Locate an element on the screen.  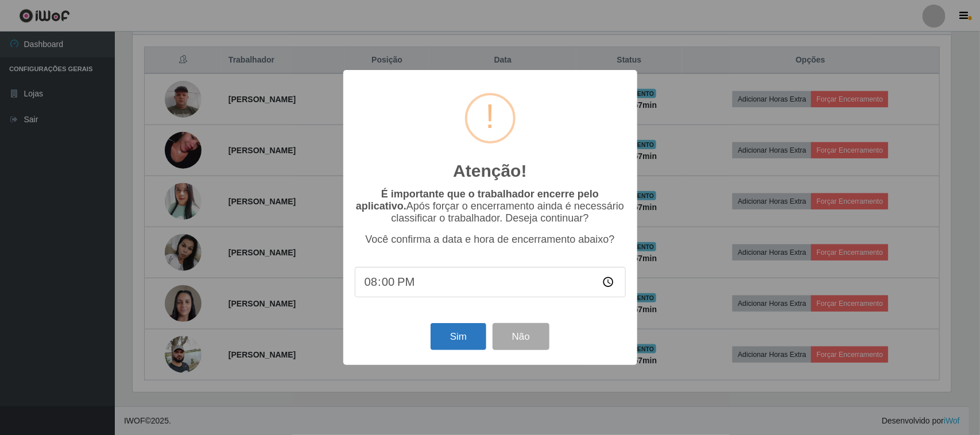
p: Você confirma a data e hora de encerramento abaixo? is located at coordinates (490, 239).